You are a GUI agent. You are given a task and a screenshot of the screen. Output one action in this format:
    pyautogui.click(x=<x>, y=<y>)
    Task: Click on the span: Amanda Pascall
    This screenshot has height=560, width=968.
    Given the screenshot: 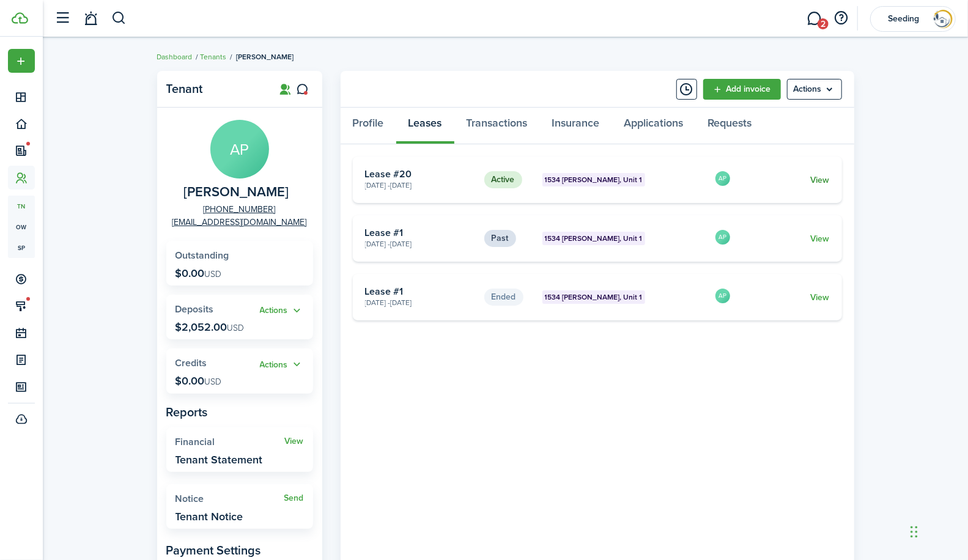 What is the action you would take?
    pyautogui.click(x=237, y=192)
    